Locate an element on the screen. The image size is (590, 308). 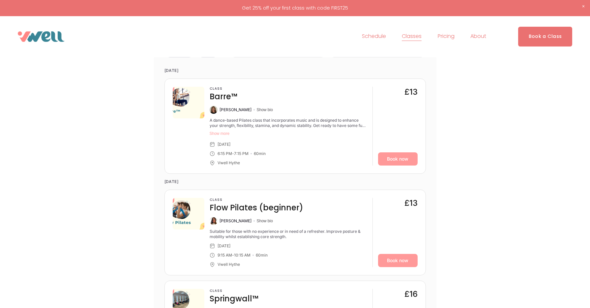
a: Pricing is located at coordinates (446, 37).